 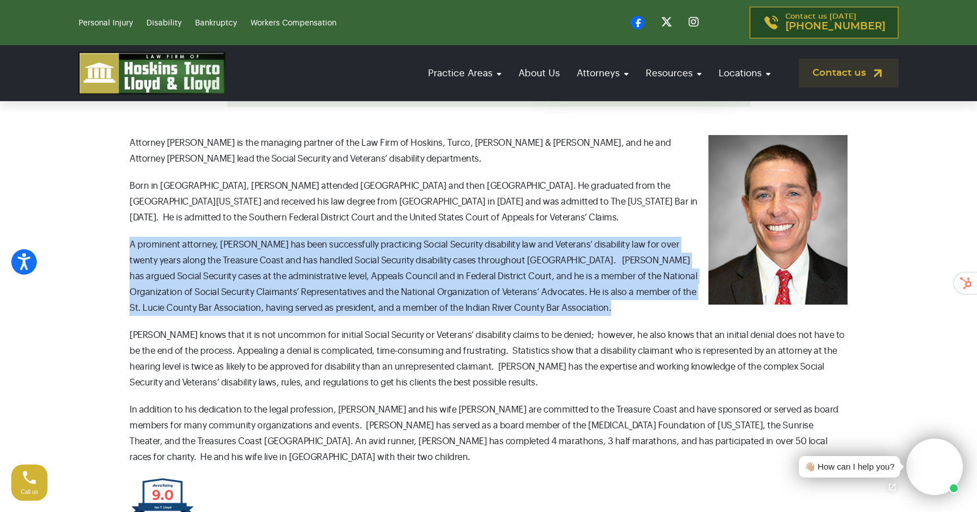 What do you see at coordinates (892, 487) in the screenshot?
I see `a: Open chat` at bounding box center [892, 487].